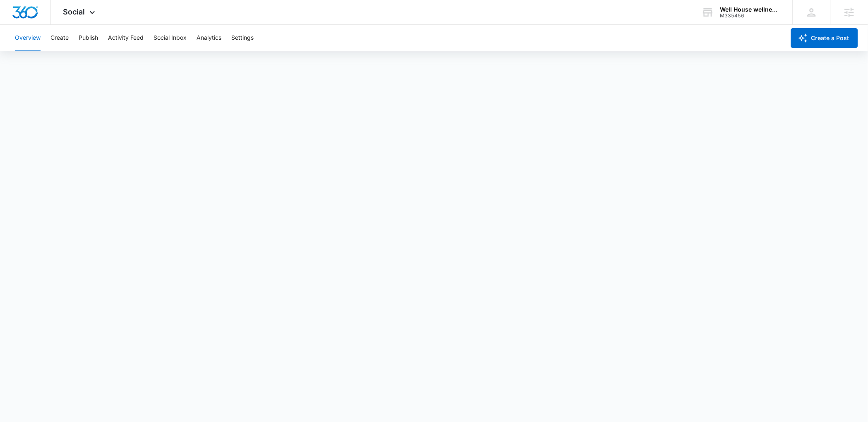  What do you see at coordinates (88, 38) in the screenshot?
I see `button: Publish` at bounding box center [88, 38].